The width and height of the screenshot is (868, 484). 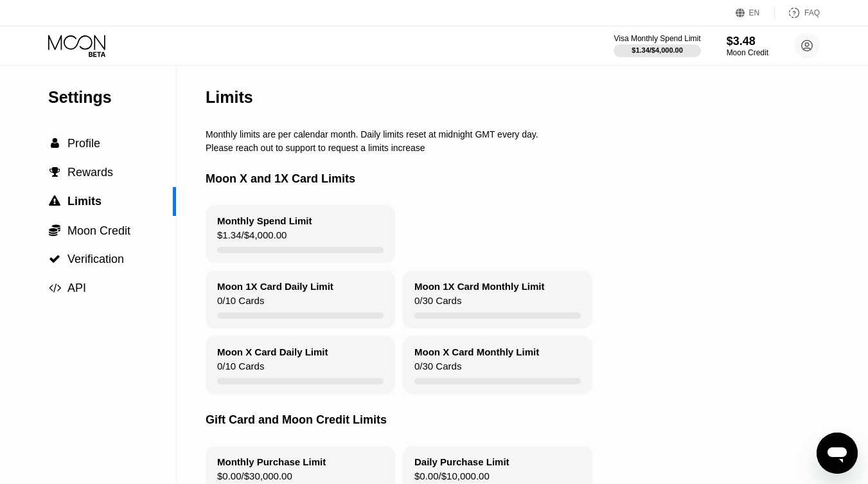 I want to click on span: Rewards, so click(x=90, y=173).